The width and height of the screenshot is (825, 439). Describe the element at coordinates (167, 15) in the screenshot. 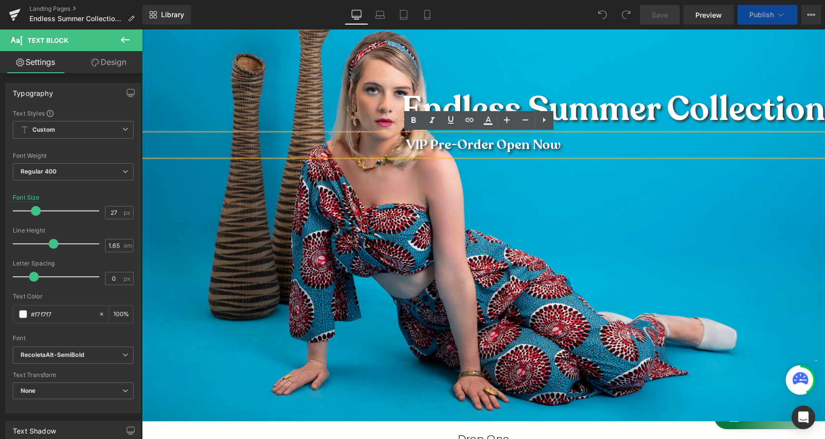

I see `a: New Library` at that location.